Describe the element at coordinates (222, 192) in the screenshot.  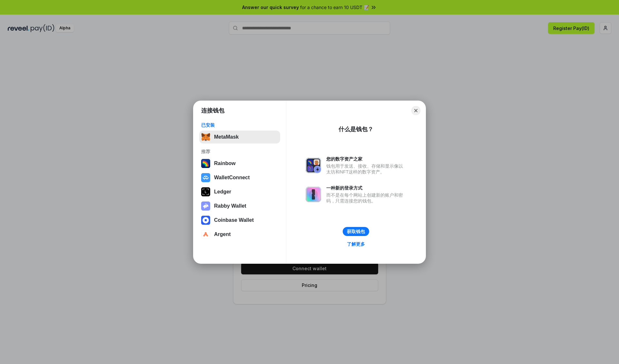
I see `div: Ledger` at that location.